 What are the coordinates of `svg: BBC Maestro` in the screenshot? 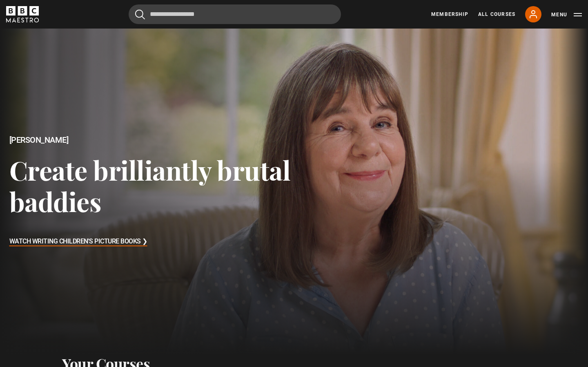 It's located at (22, 14).